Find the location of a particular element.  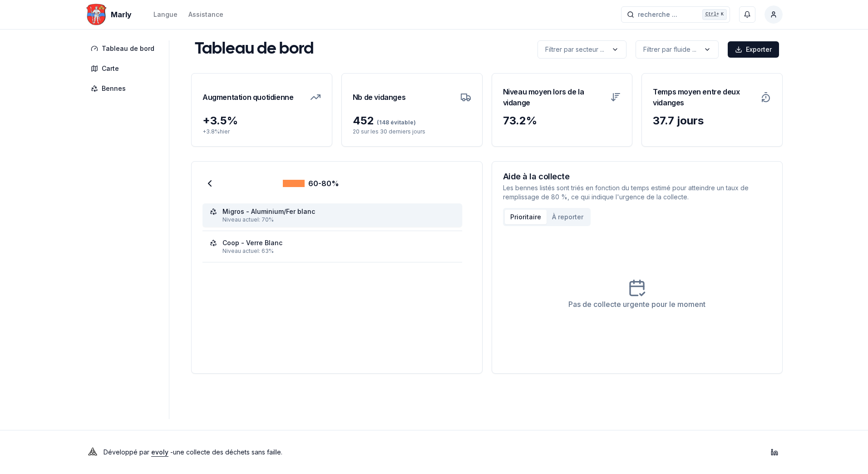

span: Marly is located at coordinates (121, 14).